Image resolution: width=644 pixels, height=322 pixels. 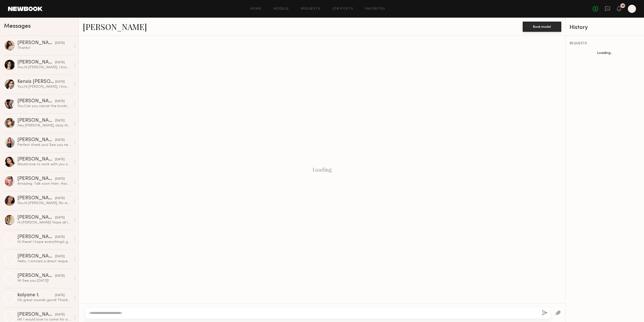 I want to click on a: Favorites, so click(x=375, y=9).